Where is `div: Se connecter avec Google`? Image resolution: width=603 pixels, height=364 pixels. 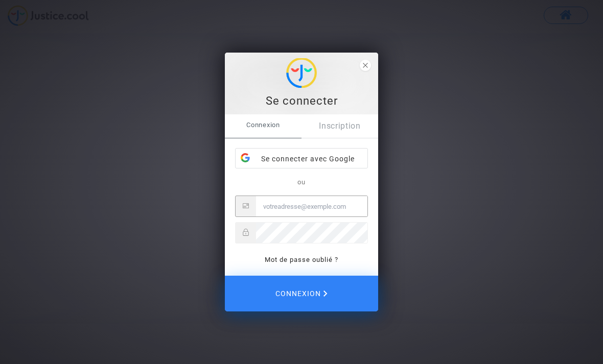
div: Se connecter avec Google is located at coordinates (301, 159).